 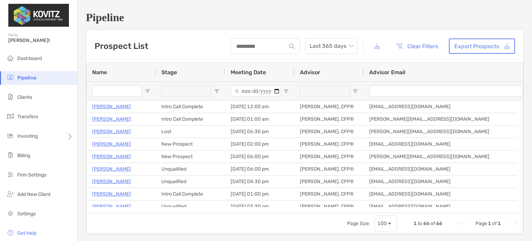 What do you see at coordinates (382, 223) in the screenshot?
I see `div: 100` at bounding box center [382, 223].